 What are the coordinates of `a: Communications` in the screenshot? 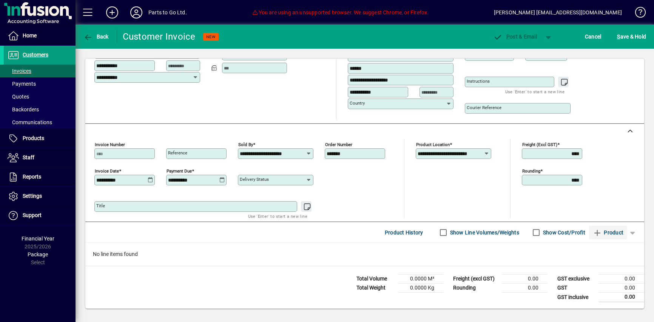 It's located at (40, 122).